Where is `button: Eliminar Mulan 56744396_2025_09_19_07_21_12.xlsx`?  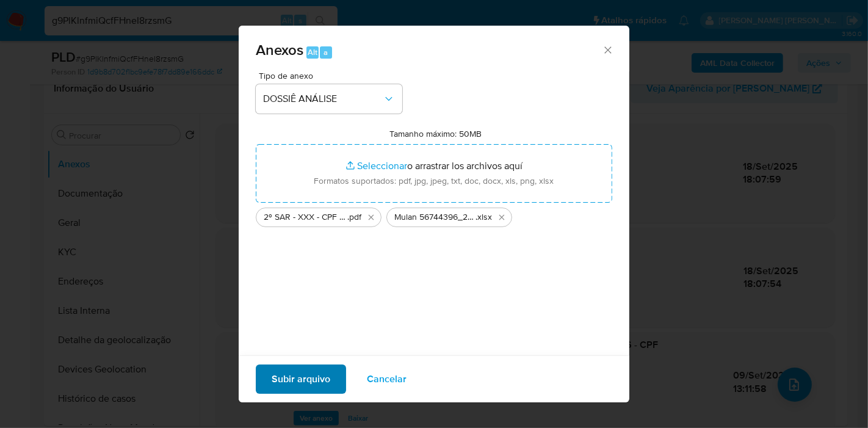 button: Eliminar Mulan 56744396_2025_09_19_07_21_12.xlsx is located at coordinates (501, 217).